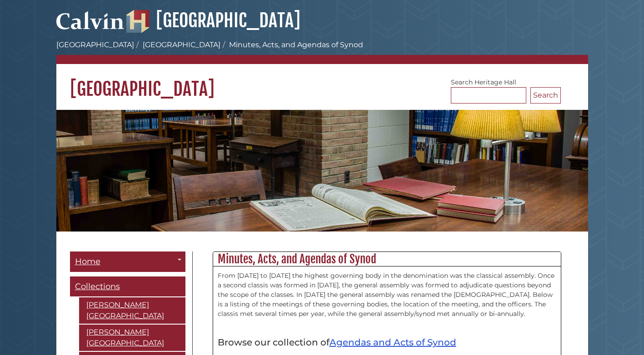 The image size is (644, 355). Describe the element at coordinates (90, 25) in the screenshot. I see `a: Calvin University` at that location.